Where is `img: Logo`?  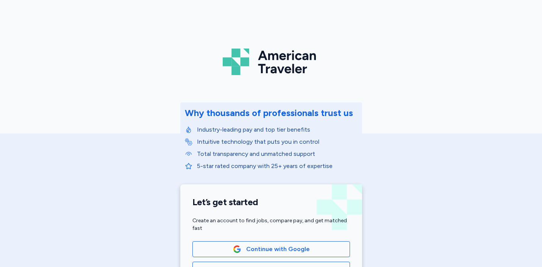
img: Logo is located at coordinates (271, 62).